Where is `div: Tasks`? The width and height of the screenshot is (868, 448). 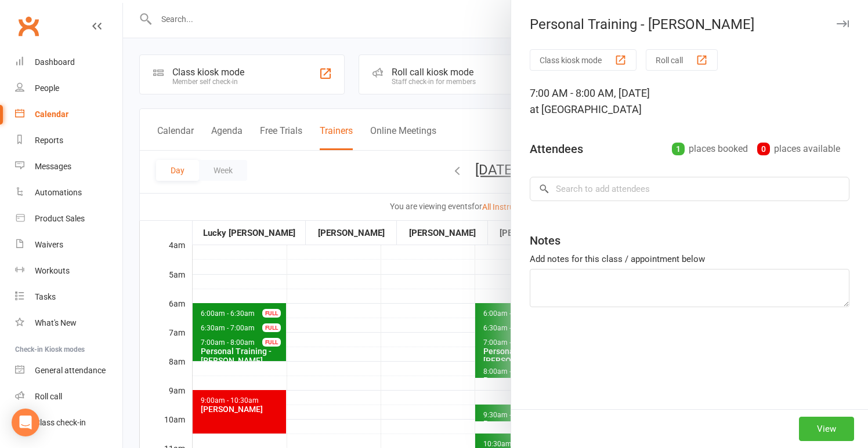
div: Tasks is located at coordinates (45, 297).